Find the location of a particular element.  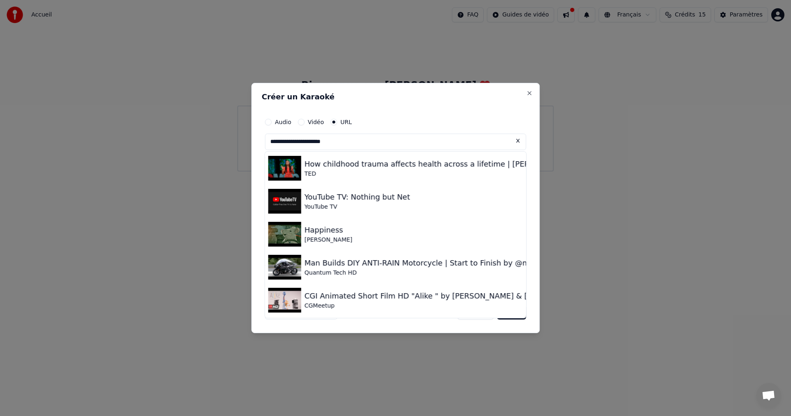

h2: Créer un Karaoké is located at coordinates (396, 97).